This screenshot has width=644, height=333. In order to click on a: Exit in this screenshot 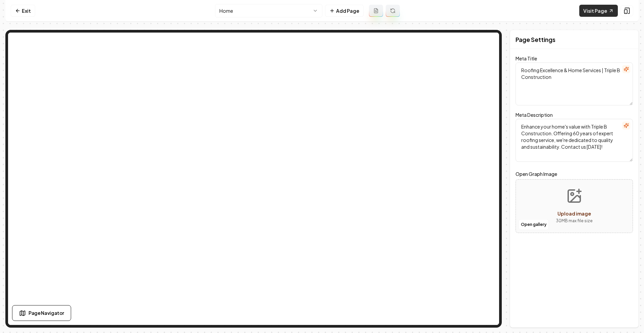, I will do `click(23, 11)`.